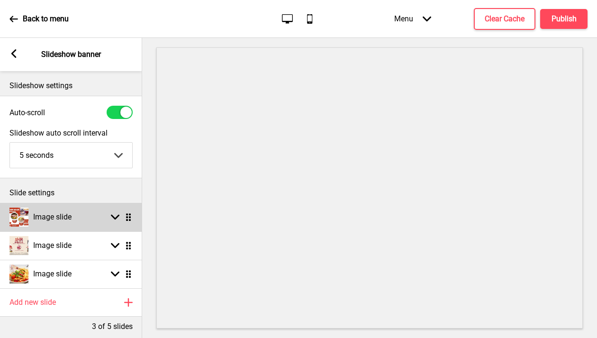 This screenshot has height=338, width=597. Describe the element at coordinates (46, 19) in the screenshot. I see `p: Back to menu` at that location.